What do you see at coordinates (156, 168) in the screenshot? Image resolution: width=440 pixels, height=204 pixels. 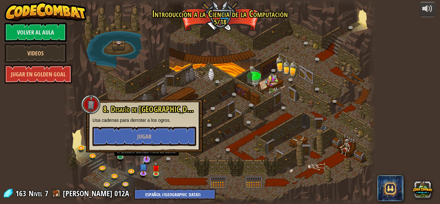 I see `img: level-banner-unstarted.png` at bounding box center [156, 168].